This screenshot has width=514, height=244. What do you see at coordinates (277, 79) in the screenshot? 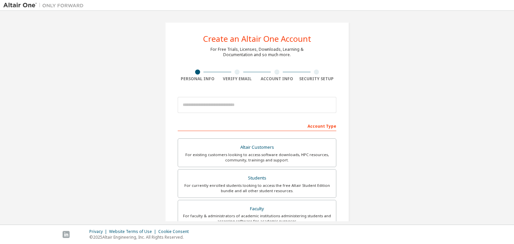
I see `div: Account Info` at bounding box center [277, 79].